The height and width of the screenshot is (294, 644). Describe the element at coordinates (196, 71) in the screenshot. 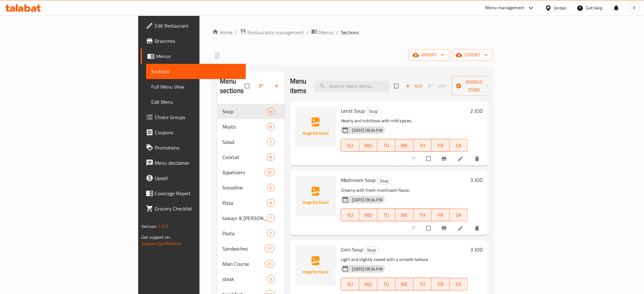

I see `span: Sections` at that location.